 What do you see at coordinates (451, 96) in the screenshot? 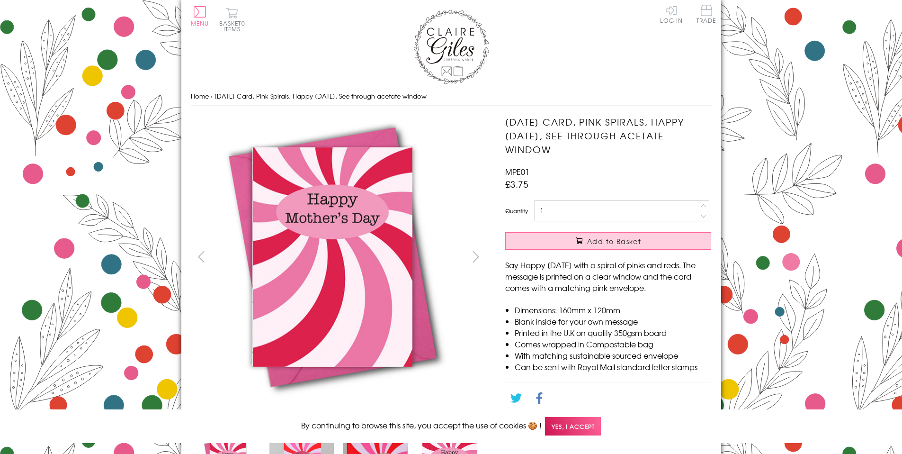
I see `nav: breadcrumbs` at bounding box center [451, 96].